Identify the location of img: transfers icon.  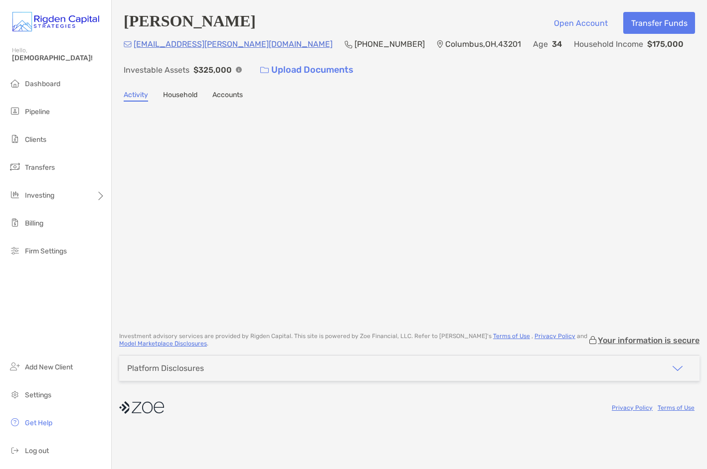
(15, 167).